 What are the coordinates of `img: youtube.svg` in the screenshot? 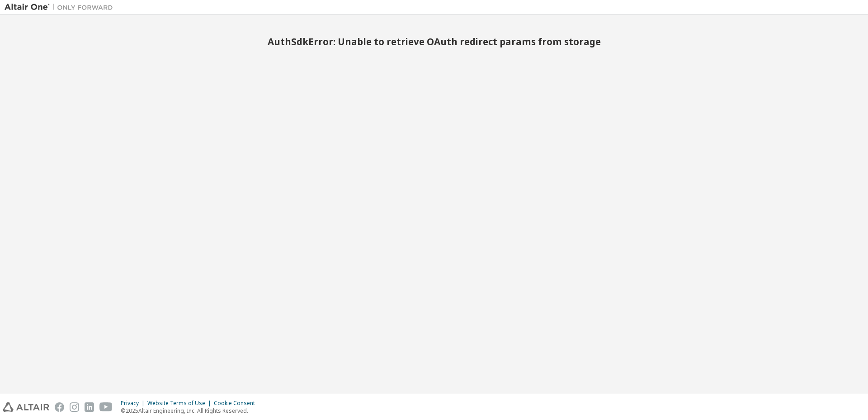 It's located at (106, 407).